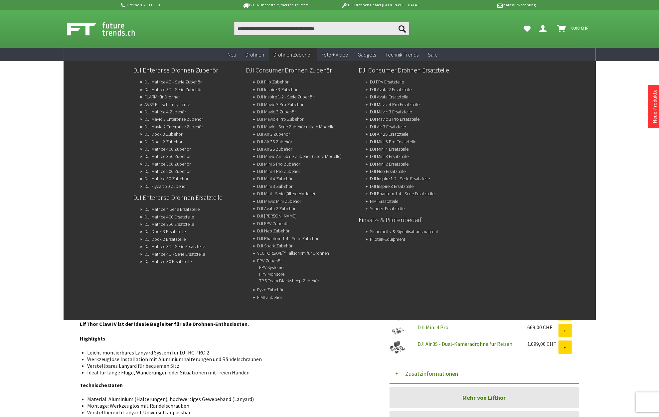 This screenshot has width=659, height=417. Describe the element at coordinates (398, 331) in the screenshot. I see `img: DJI Mini 4 Pro` at that location.